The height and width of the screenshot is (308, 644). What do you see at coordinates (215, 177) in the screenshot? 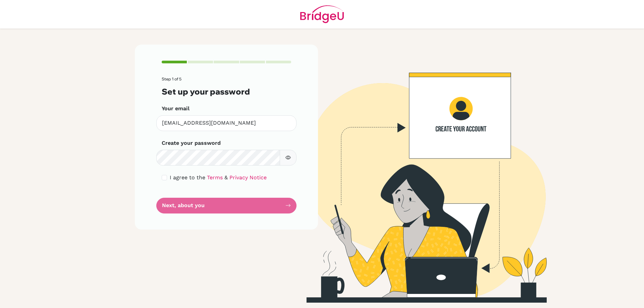
I see `a: Terms` at bounding box center [215, 177].